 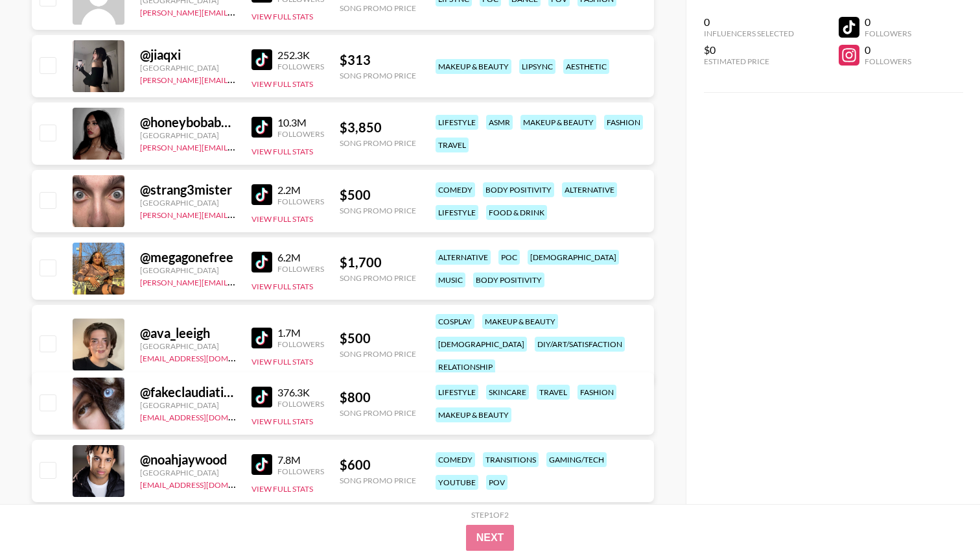 What do you see at coordinates (188, 122) in the screenshot?
I see `div: @ honeybobabear` at bounding box center [188, 122].